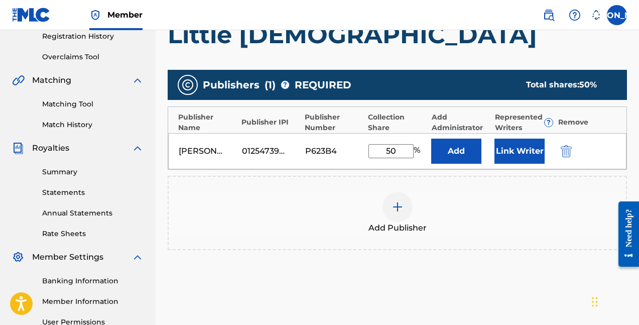 This screenshot has width=639, height=325. I want to click on div: Publisher Name, so click(207, 122).